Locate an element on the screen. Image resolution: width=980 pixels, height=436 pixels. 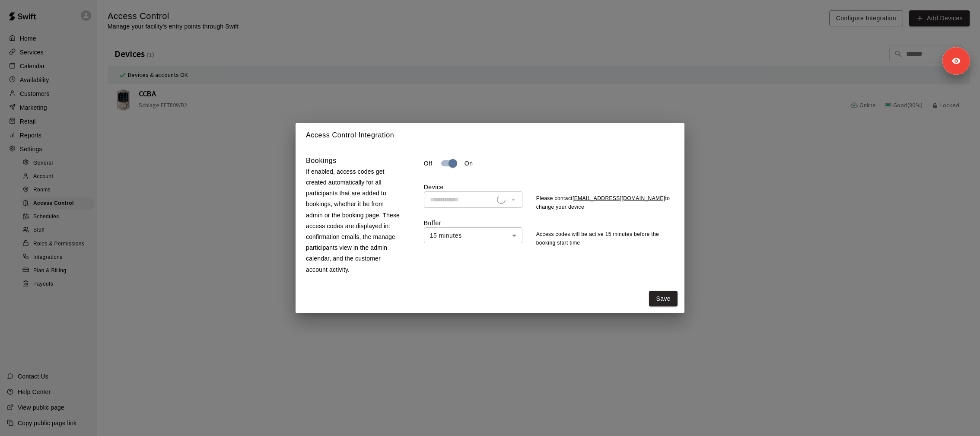
div: 15 minutes is located at coordinates (473, 235).